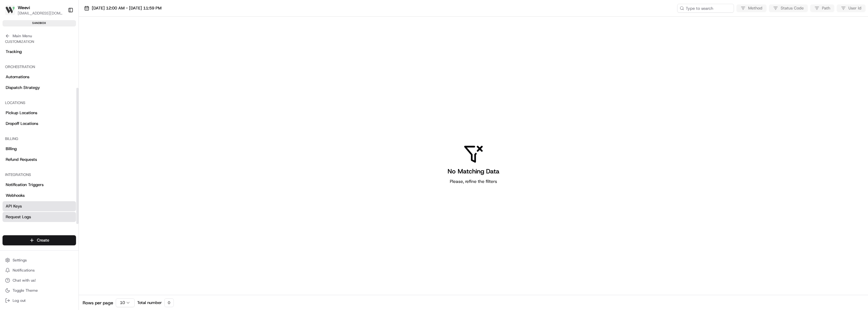  I want to click on a: Dropoff Locations, so click(39, 124).